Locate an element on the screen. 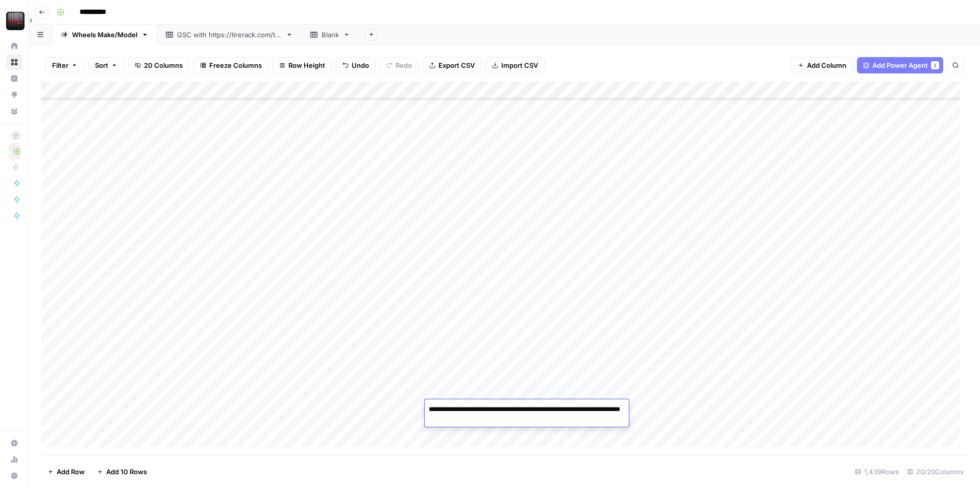 The height and width of the screenshot is (488, 980). img: Tire Rack Logo is located at coordinates (16, 21).